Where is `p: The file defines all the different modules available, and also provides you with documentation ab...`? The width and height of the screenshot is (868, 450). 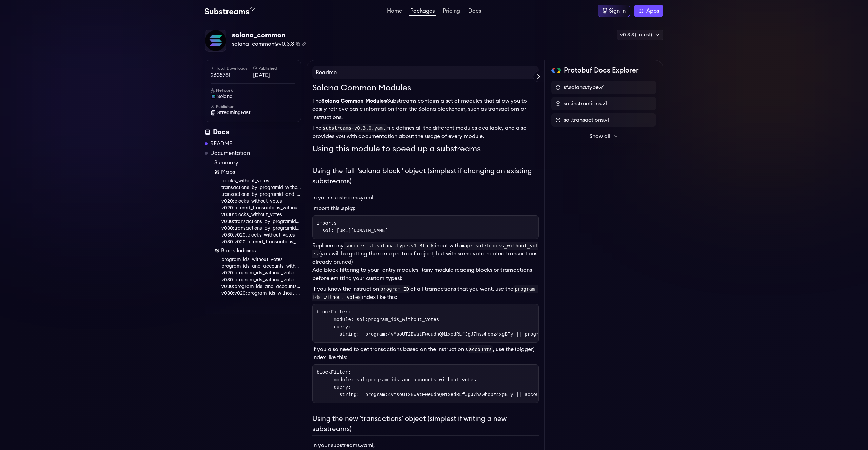
p: The file defines all the different modules available, and also provides you with documentation ab... is located at coordinates (425, 132).